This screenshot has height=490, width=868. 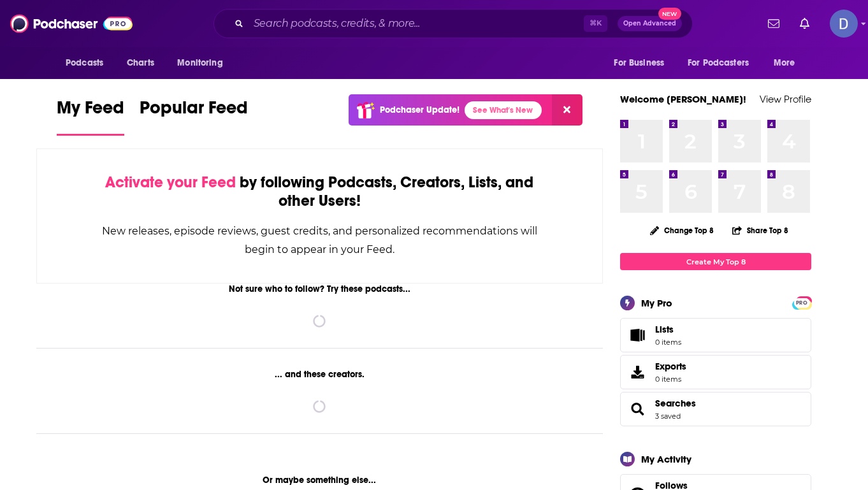 What do you see at coordinates (715, 261) in the screenshot?
I see `a: Create My Top 8` at bounding box center [715, 261].